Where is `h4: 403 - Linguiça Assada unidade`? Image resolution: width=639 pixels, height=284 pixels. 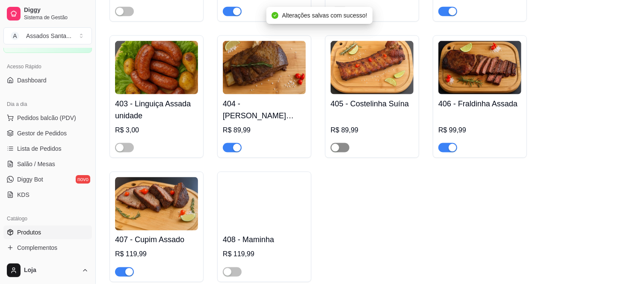
h4: 403 - Linguiça Assada unidade is located at coordinates (156, 110).